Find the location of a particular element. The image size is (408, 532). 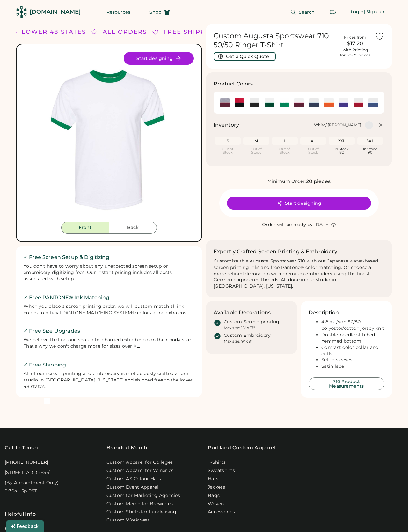

a: Custom Workwear is located at coordinates (128, 520).